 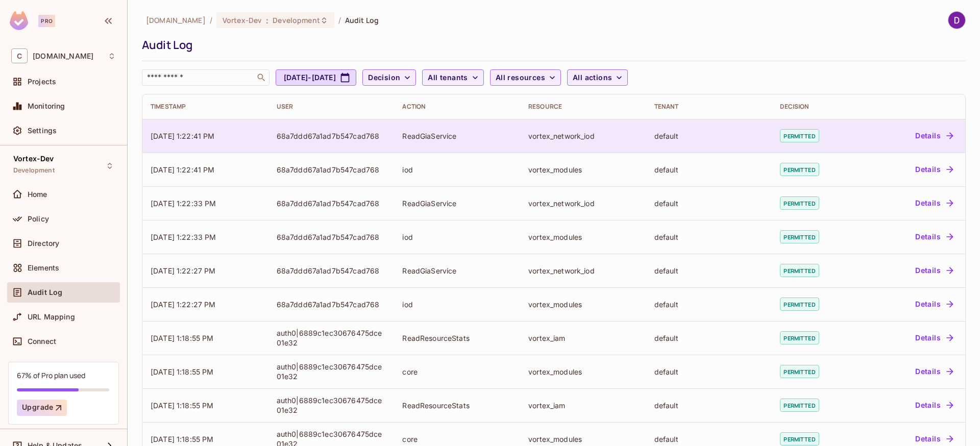 What do you see at coordinates (63, 56) in the screenshot?
I see `span: Workspace: consoleconnect.com` at bounding box center [63, 56].